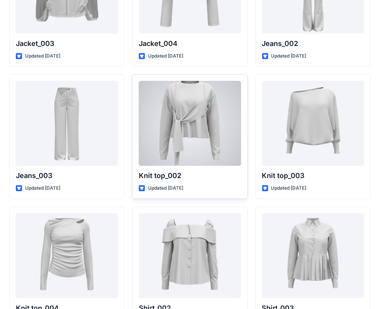 The image size is (380, 309). Describe the element at coordinates (67, 176) in the screenshot. I see `p: Jeans_003` at that location.